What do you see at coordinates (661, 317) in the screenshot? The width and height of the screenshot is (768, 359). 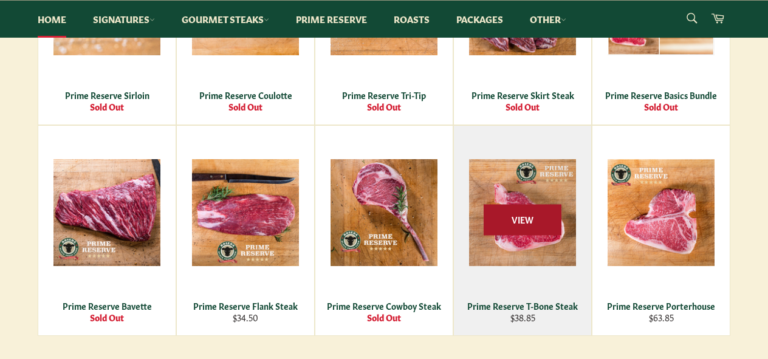 I see `div: $63.85` at bounding box center [661, 317].